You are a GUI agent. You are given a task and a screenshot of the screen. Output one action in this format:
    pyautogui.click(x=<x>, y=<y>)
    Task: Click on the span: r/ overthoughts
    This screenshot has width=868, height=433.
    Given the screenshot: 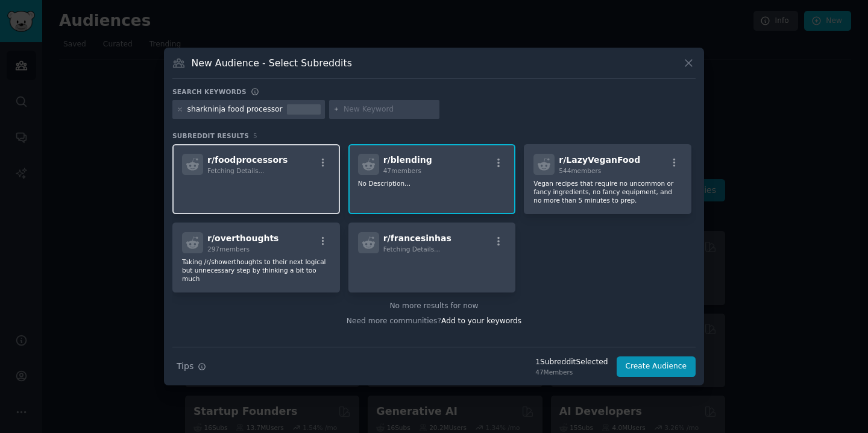 What is the action you would take?
    pyautogui.click(x=243, y=238)
    